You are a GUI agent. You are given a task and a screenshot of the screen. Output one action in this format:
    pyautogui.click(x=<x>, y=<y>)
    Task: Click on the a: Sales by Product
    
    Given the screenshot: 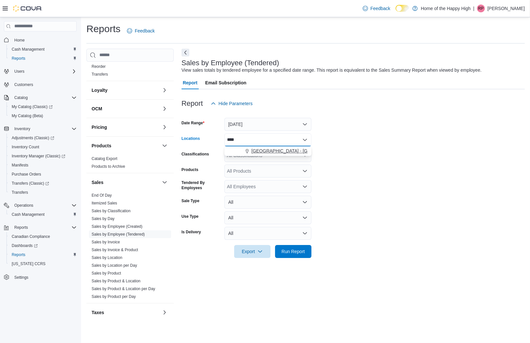 What is the action you would take?
    pyautogui.click(x=106, y=274)
    